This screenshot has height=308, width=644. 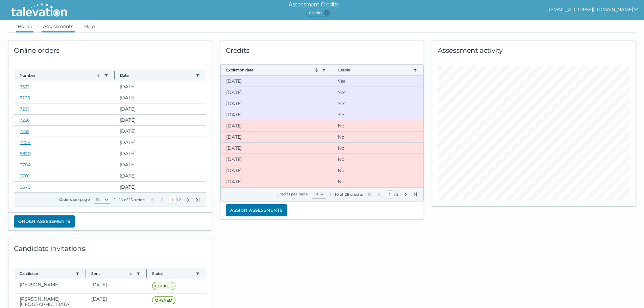 What do you see at coordinates (110, 249) in the screenshot?
I see `div: Candidate invitations` at bounding box center [110, 249].